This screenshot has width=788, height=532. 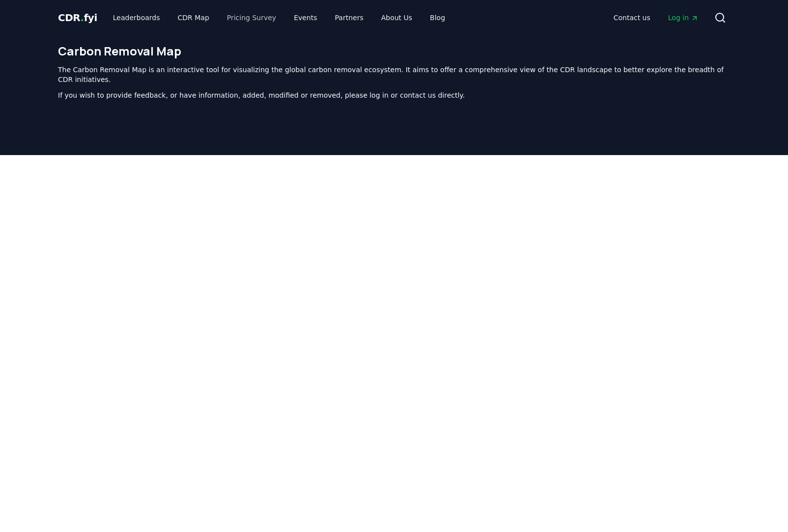 What do you see at coordinates (78, 17) in the screenshot?
I see `span: CDR fyi` at bounding box center [78, 17].